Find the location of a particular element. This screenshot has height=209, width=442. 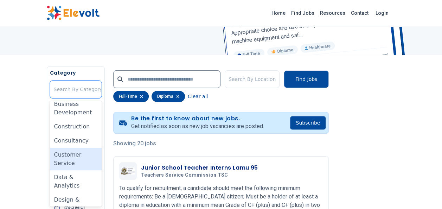

a: Home is located at coordinates (279, 13).